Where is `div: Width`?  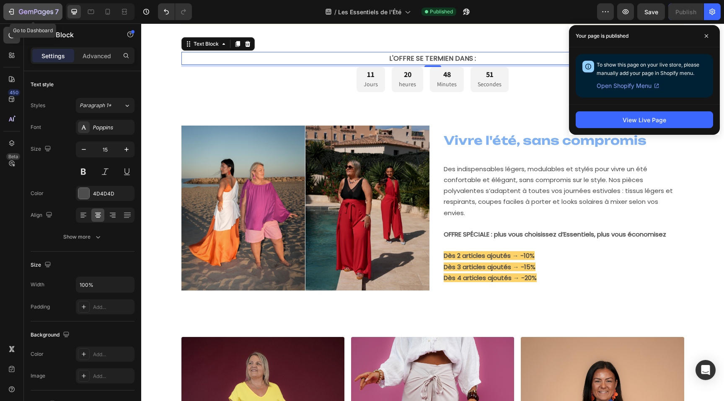 div: Width is located at coordinates (37, 285).